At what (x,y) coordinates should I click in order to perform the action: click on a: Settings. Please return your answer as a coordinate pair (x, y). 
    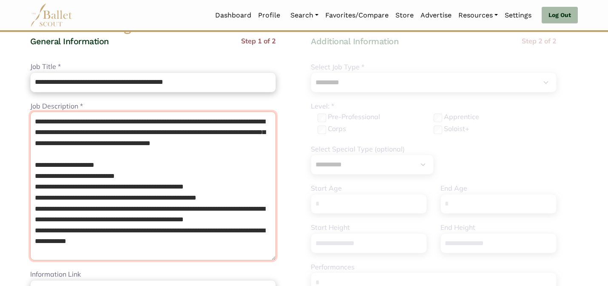
    Looking at the image, I should click on (518, 15).